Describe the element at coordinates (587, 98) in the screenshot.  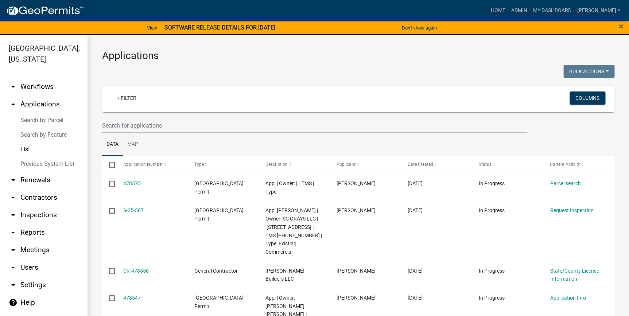
I see `button: Columns` at that location.